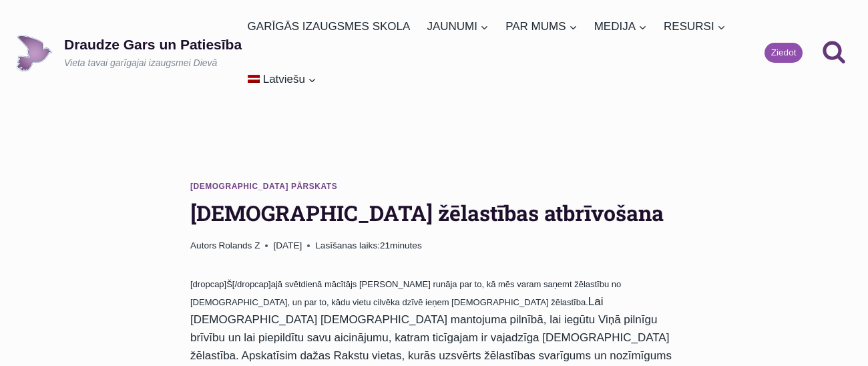 This screenshot has width=868, height=366. What do you see at coordinates (834, 53) in the screenshot?
I see `button: View Search Form` at bounding box center [834, 53].